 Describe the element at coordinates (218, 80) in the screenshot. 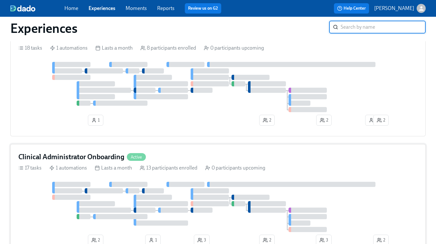

I see `a: Care Coach OnboardingActive18 tasks 1 automations Lasts a month 8 participants enrolled 0 partici...` at that location.